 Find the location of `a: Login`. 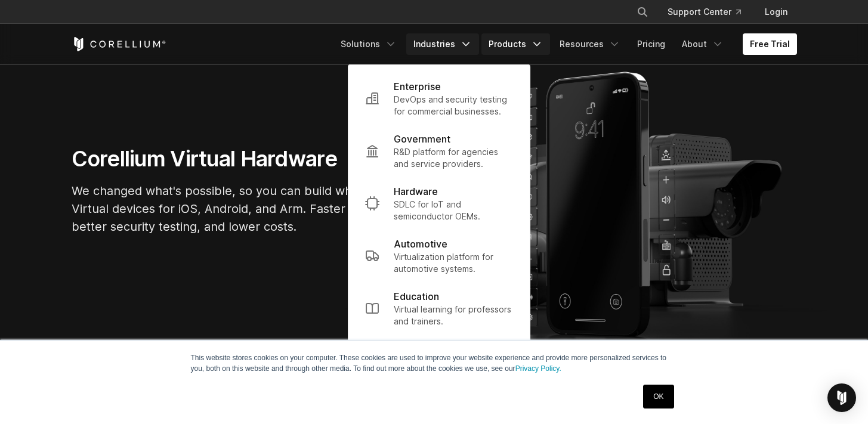

a: Login is located at coordinates (776, 12).